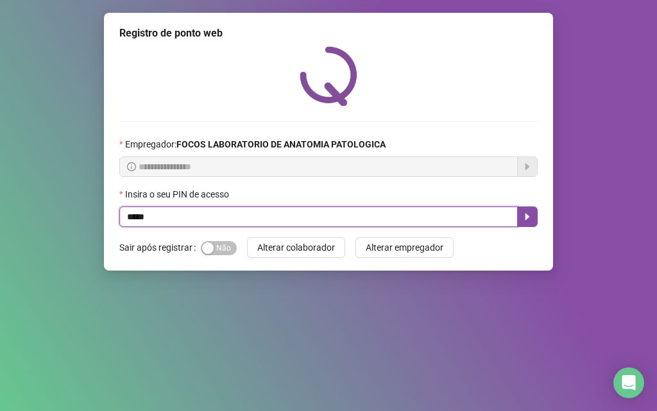  Describe the element at coordinates (281, 144) in the screenshot. I see `strong: FOCOS LABORATORIO DE ANATOMIA PATOLOGICA` at that location.